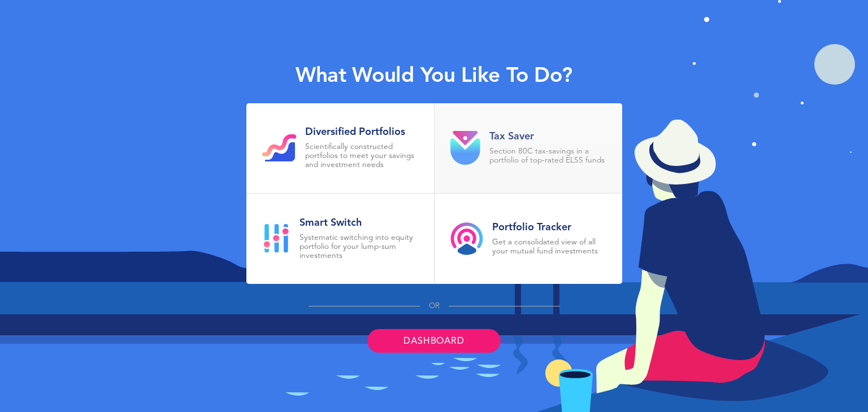 The width and height of the screenshot is (868, 412). I want to click on a: Portfolio TrackerGet a consolidated view of all your mutual fund investments, so click(529, 239).